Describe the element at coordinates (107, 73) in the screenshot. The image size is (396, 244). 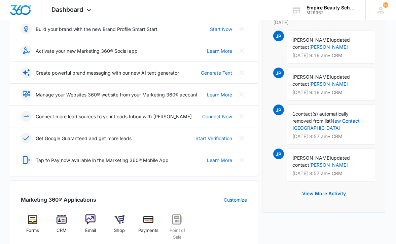
I see `p: Create powerful brand messaging with our new AI text generator` at that location.